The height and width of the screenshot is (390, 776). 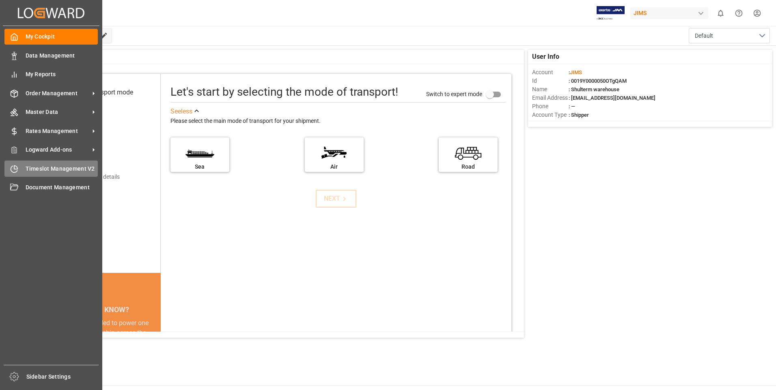 I want to click on span: Account Type, so click(x=550, y=115).